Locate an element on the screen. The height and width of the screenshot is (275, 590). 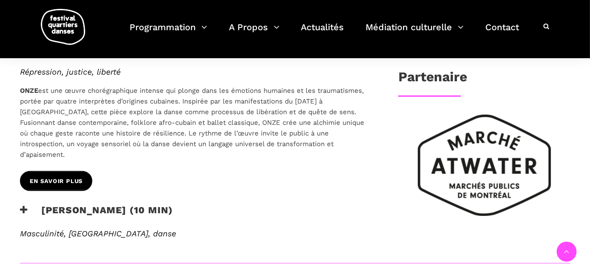
a: Actualités is located at coordinates (323, 32).